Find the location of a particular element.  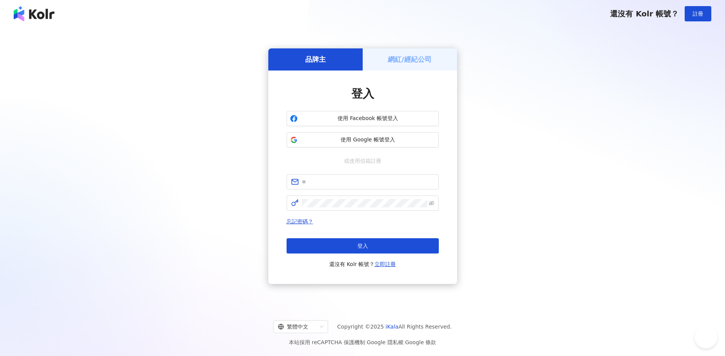

a: Google 條款 is located at coordinates (421, 342).